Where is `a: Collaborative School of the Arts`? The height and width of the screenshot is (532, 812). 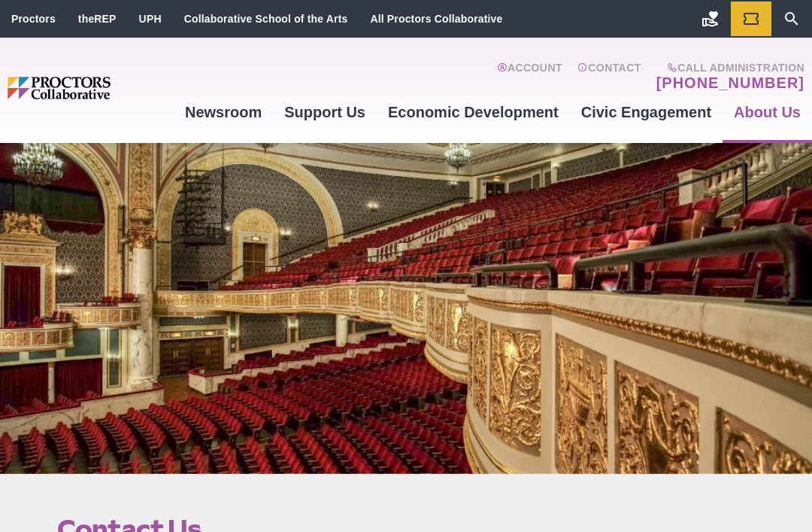
a: Collaborative School of the Arts is located at coordinates (266, 19).